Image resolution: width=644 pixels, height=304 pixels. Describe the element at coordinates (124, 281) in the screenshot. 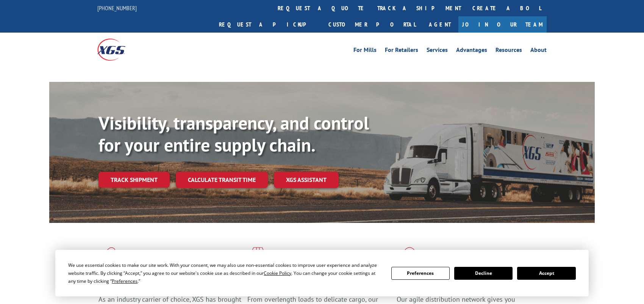

I see `span: Preferences` at that location.